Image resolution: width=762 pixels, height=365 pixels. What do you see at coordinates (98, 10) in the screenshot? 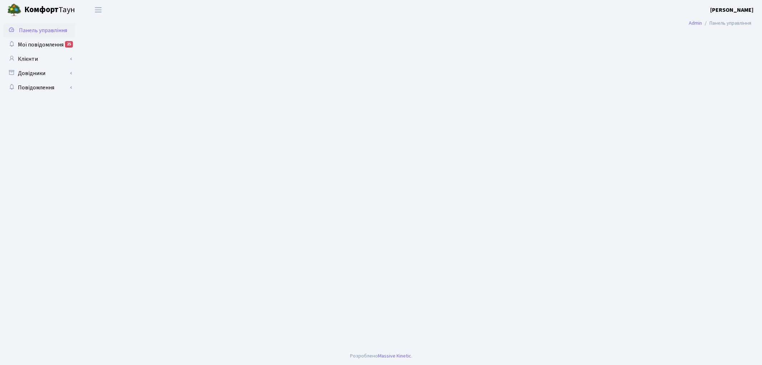
I see `button: Переключити навігацію` at bounding box center [98, 10].